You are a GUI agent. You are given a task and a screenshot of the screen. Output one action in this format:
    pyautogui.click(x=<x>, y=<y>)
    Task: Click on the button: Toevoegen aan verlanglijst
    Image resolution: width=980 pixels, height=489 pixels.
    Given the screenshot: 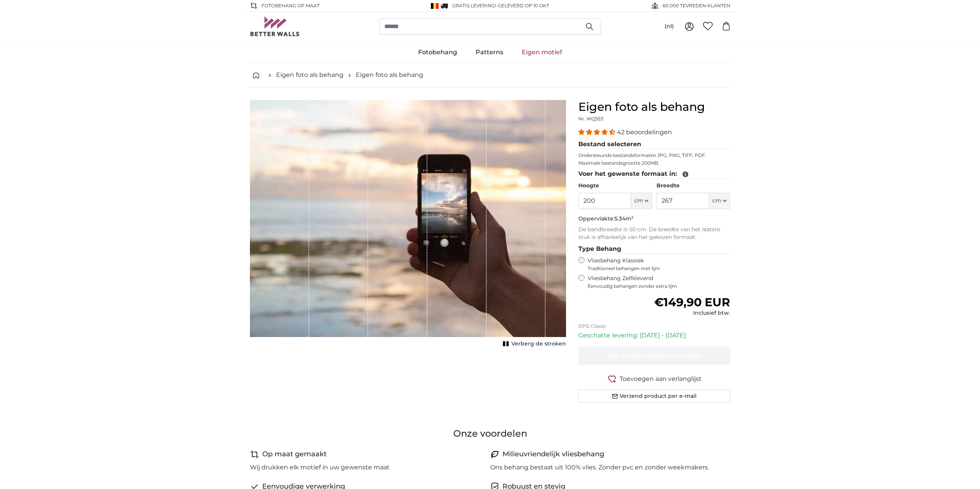 What is the action you would take?
    pyautogui.click(x=654, y=379)
    